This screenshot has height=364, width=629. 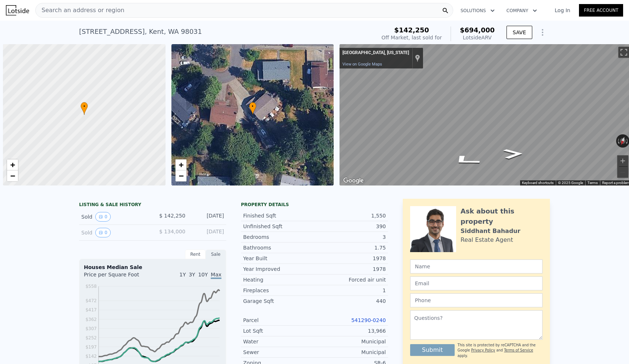 What do you see at coordinates (601, 10) in the screenshot?
I see `a: Free Account` at bounding box center [601, 10].